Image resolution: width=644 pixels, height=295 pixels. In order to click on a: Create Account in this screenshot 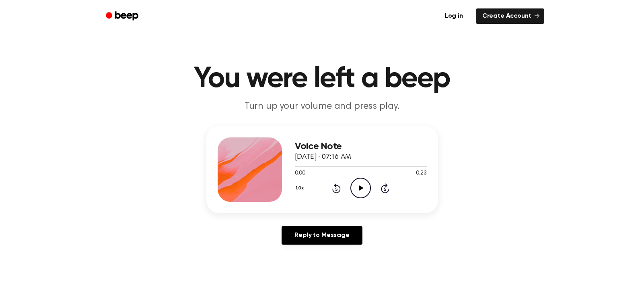, I will do `click(510, 16)`.